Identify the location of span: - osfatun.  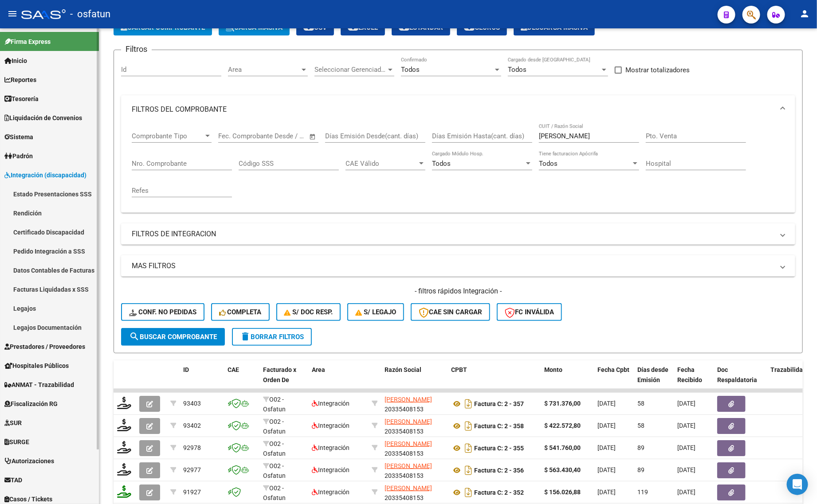
(90, 14).